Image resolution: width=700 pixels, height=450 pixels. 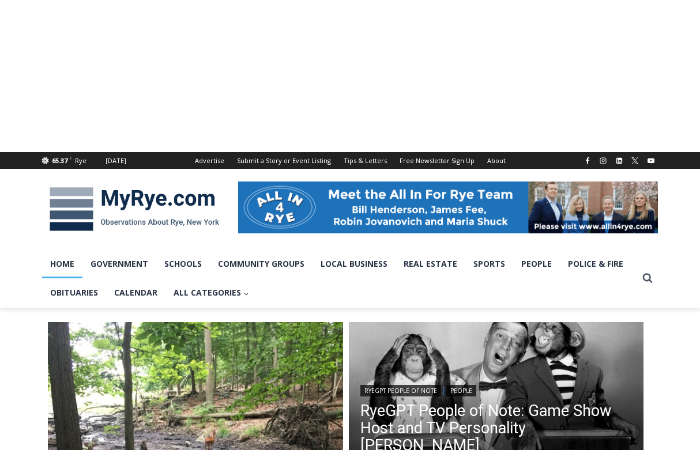 What do you see at coordinates (437, 160) in the screenshot?
I see `a: Free Newsletter Sign Up` at bounding box center [437, 160].